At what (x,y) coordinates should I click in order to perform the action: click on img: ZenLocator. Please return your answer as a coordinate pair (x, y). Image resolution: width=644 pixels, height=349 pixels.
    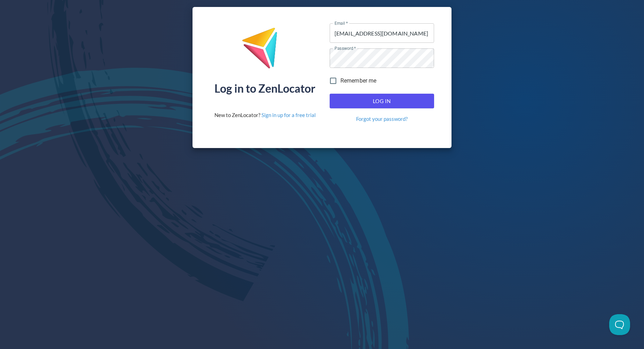
    Looking at the image, I should click on (265, 50).